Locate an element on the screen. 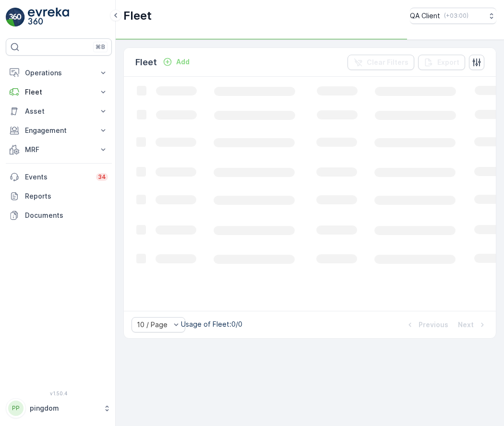 This screenshot has width=504, height=426. button: PPpingdom is located at coordinates (58, 408).